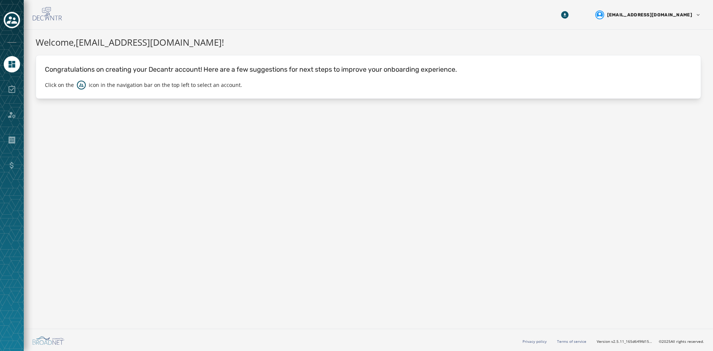 This screenshot has height=351, width=713. Describe the element at coordinates (625, 341) in the screenshot. I see `span: Version` at that location.